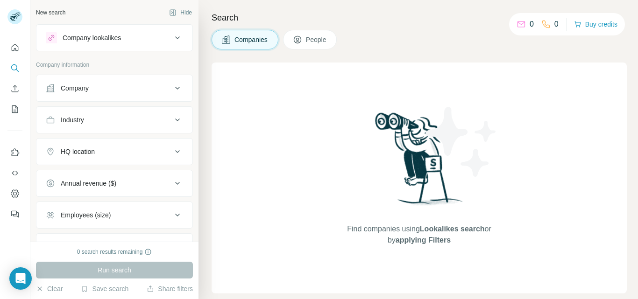 Image resolution: width=638 pixels, height=299 pixels. I want to click on span: Companies, so click(251, 40).